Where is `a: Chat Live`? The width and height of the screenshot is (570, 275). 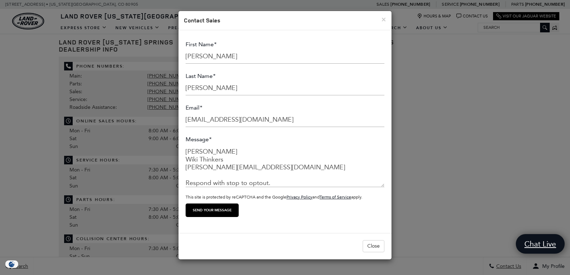 a: Chat Live is located at coordinates (540, 244).